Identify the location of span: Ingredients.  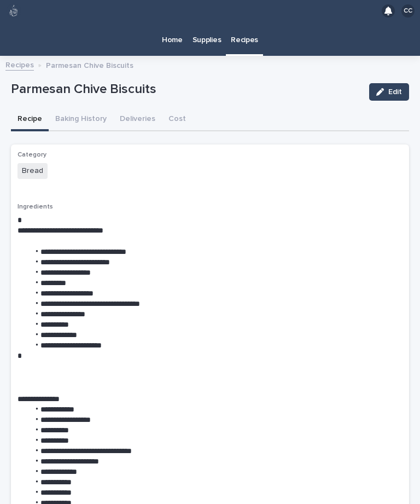
(35, 207).